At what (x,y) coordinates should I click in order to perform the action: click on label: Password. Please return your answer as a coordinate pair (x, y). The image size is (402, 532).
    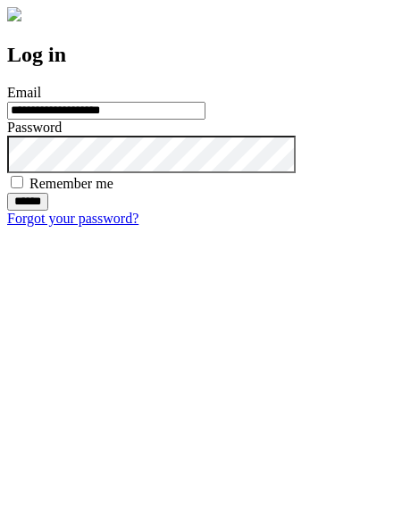
    Looking at the image, I should click on (34, 127).